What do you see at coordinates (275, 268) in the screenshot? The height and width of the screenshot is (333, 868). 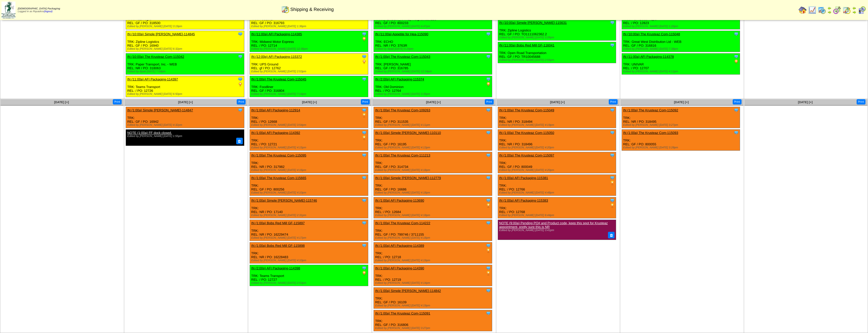 I see `a: IN (2:00p) AFI Packaging-114398` at bounding box center [275, 268].